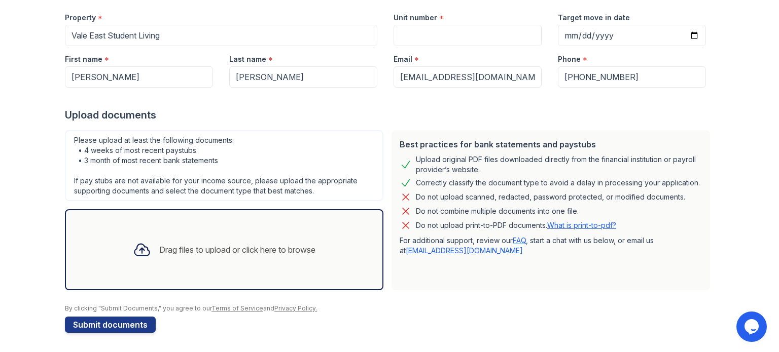 The width and height of the screenshot is (779, 352). What do you see at coordinates (237, 250) in the screenshot?
I see `div: Drag files to upload or click here to browse` at bounding box center [237, 250].